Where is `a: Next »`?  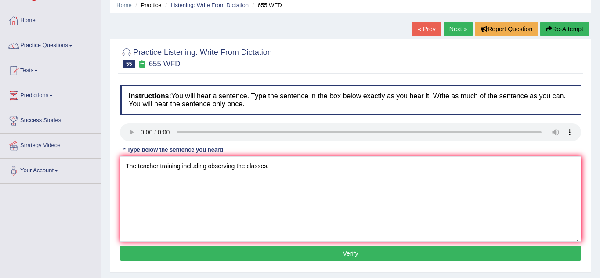 a: Next » is located at coordinates (458, 29).